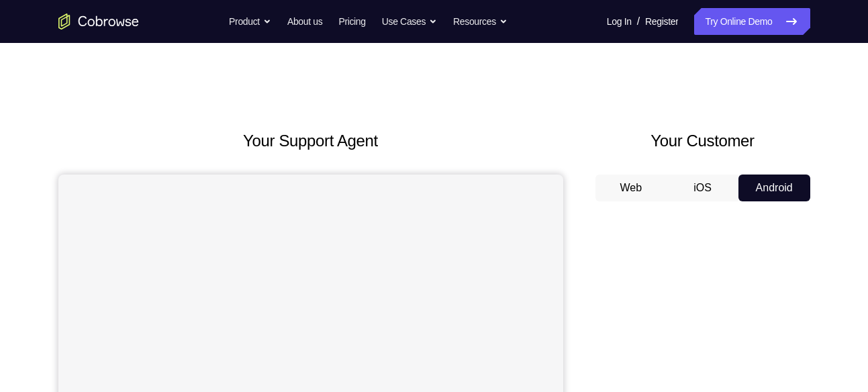 This screenshot has width=868, height=392. Describe the element at coordinates (631, 188) in the screenshot. I see `button: Web` at that location.